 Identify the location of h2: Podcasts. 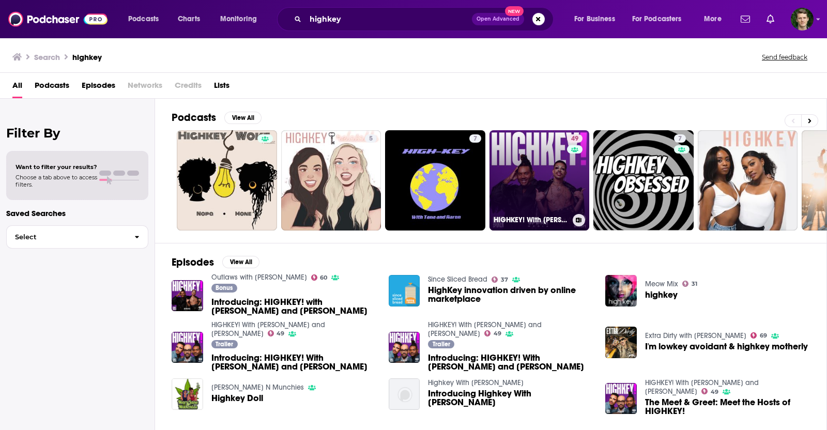
(194, 117).